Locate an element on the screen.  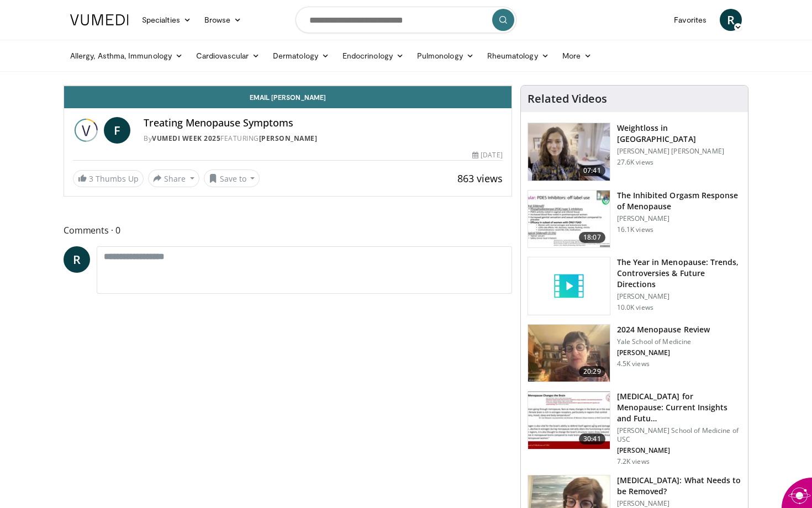
img: Vumedi Week 2025 is located at coordinates (86, 130).